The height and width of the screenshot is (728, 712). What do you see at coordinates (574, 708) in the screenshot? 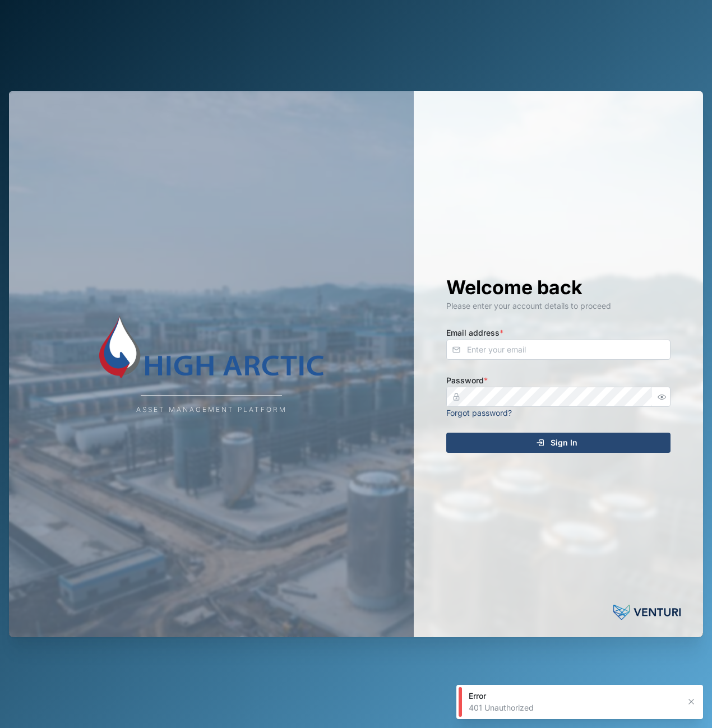
I see `div: 401 Unauthorized` at bounding box center [574, 708].